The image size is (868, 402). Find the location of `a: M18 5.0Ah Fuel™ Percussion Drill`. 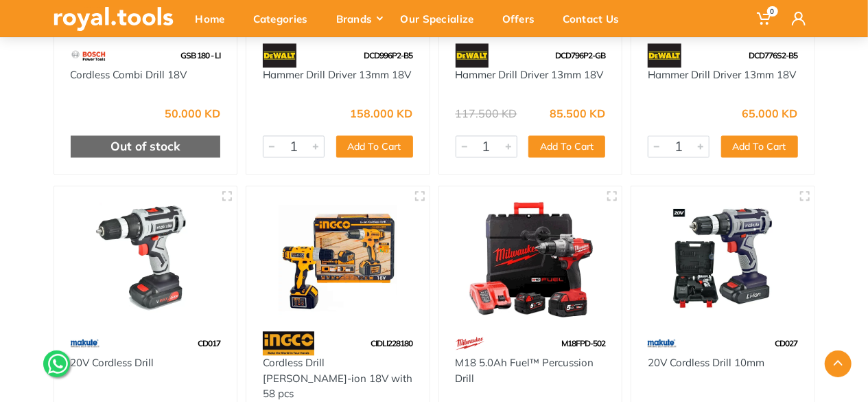

a: M18 5.0Ah Fuel™ Percussion Drill is located at coordinates (525, 371).